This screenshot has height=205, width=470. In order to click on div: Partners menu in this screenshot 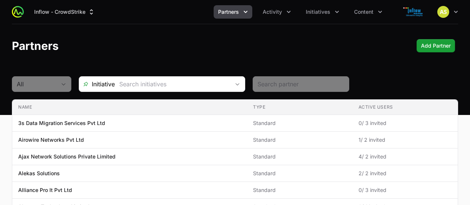, I will do `click(233, 12)`.